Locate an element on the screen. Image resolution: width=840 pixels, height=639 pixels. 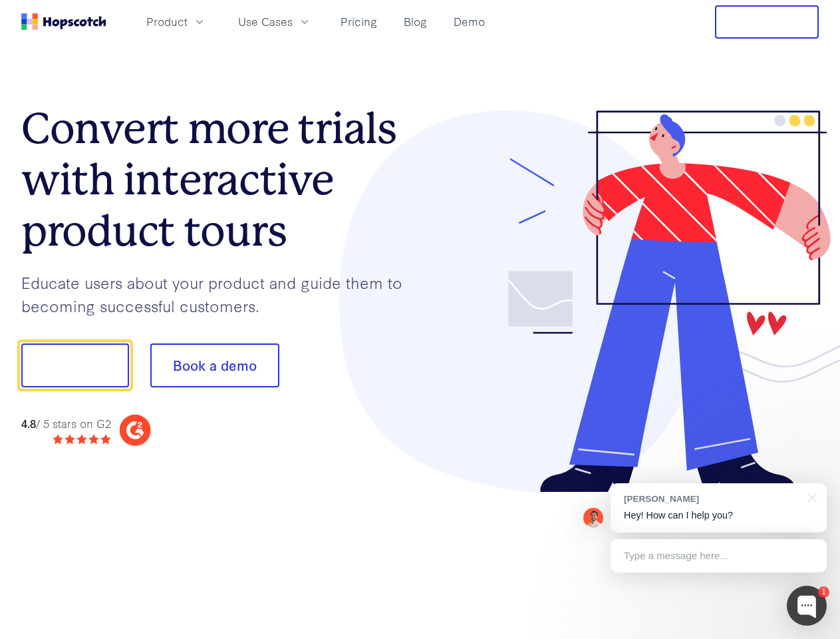
a: Blog is located at coordinates (415, 21).